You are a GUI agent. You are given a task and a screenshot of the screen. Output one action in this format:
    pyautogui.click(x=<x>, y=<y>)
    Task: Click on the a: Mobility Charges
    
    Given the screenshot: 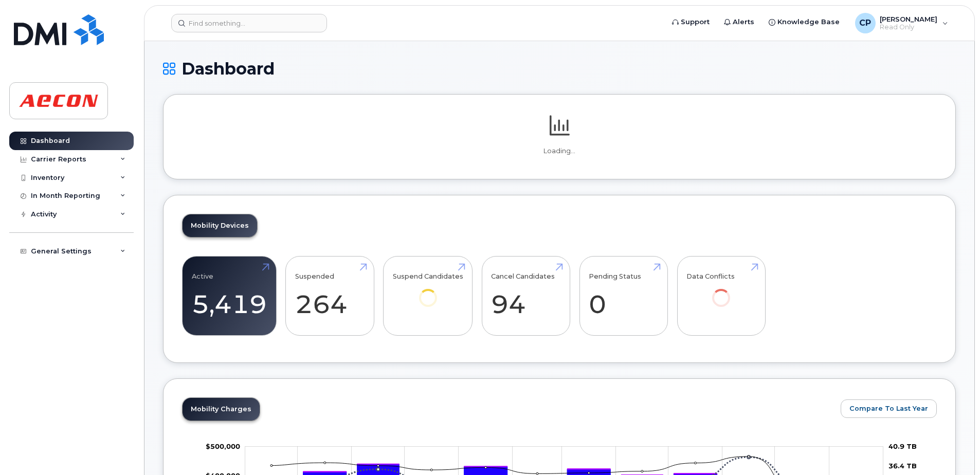 What is the action you would take?
    pyautogui.click(x=221, y=410)
    